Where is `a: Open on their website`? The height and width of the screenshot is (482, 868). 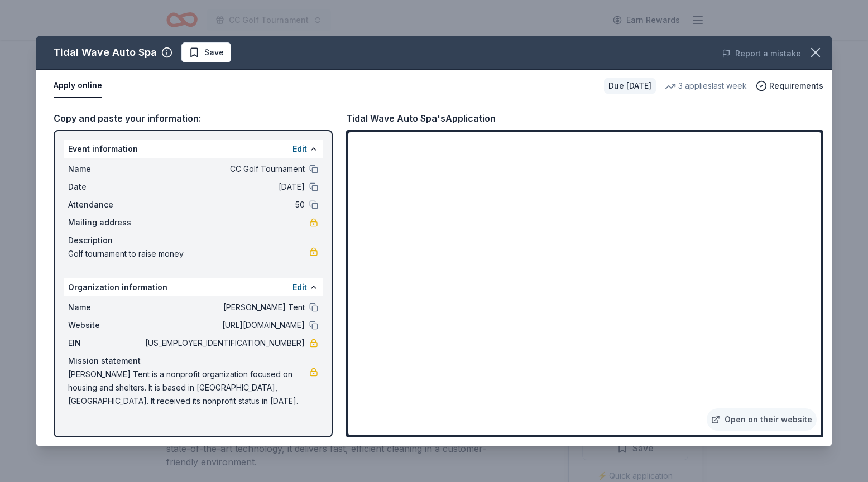 a: Open on their website is located at coordinates (761, 420).